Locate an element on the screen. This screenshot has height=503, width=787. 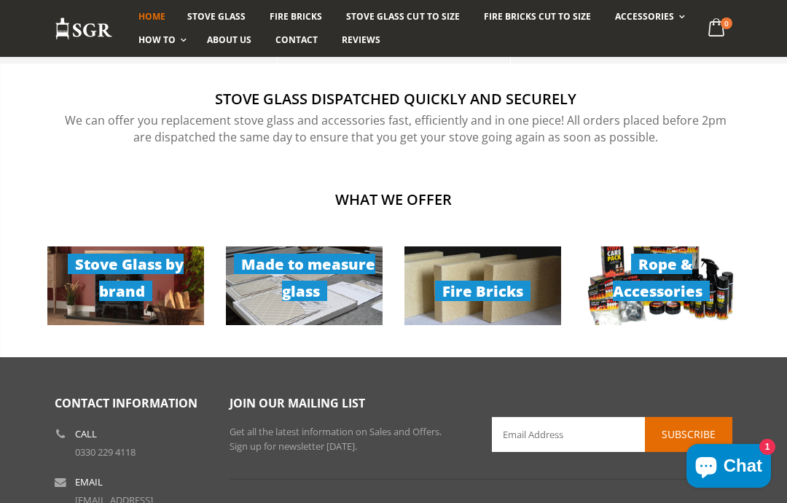
span: Made to measure glass is located at coordinates (304, 277).